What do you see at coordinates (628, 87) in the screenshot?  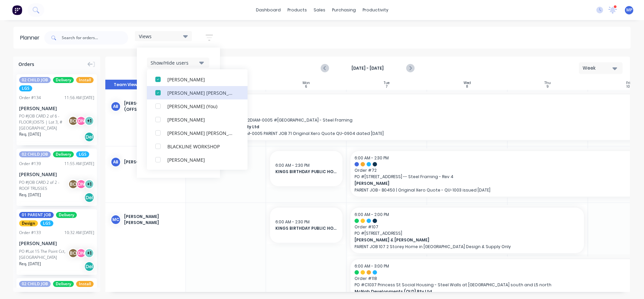 I see `div: 10` at bounding box center [628, 87].